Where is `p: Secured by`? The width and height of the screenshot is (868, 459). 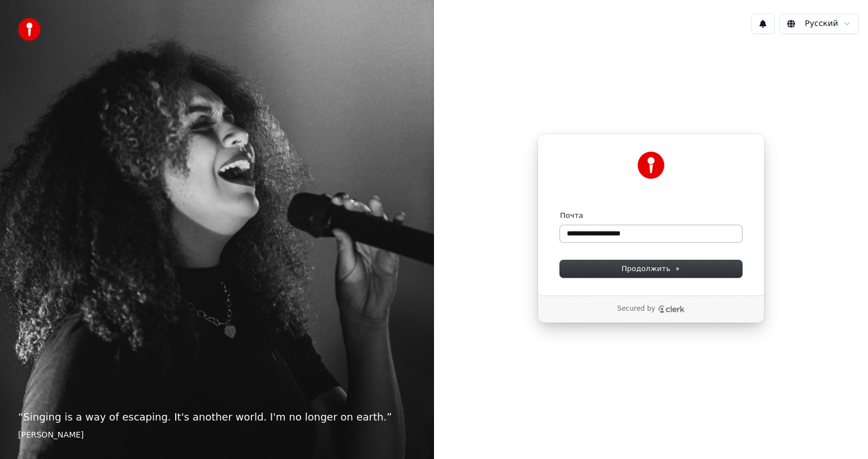 p: Secured by is located at coordinates (636, 309).